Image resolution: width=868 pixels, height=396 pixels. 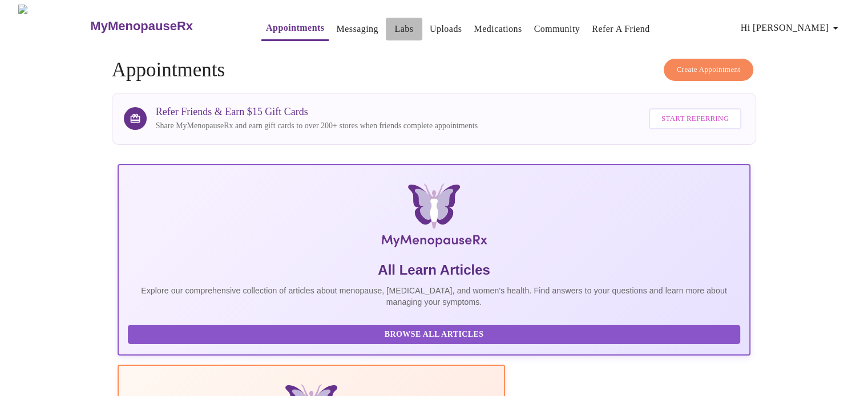 What do you see at coordinates (357, 29) in the screenshot?
I see `a: Messaging` at bounding box center [357, 29].